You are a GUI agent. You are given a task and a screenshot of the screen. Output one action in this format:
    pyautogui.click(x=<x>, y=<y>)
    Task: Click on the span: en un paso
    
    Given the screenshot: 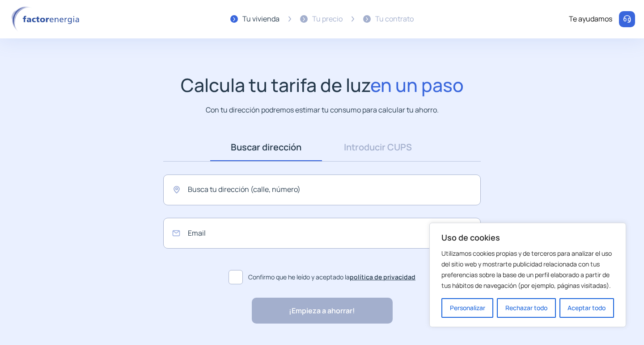 What is the action you would take?
    pyautogui.click(x=417, y=85)
    